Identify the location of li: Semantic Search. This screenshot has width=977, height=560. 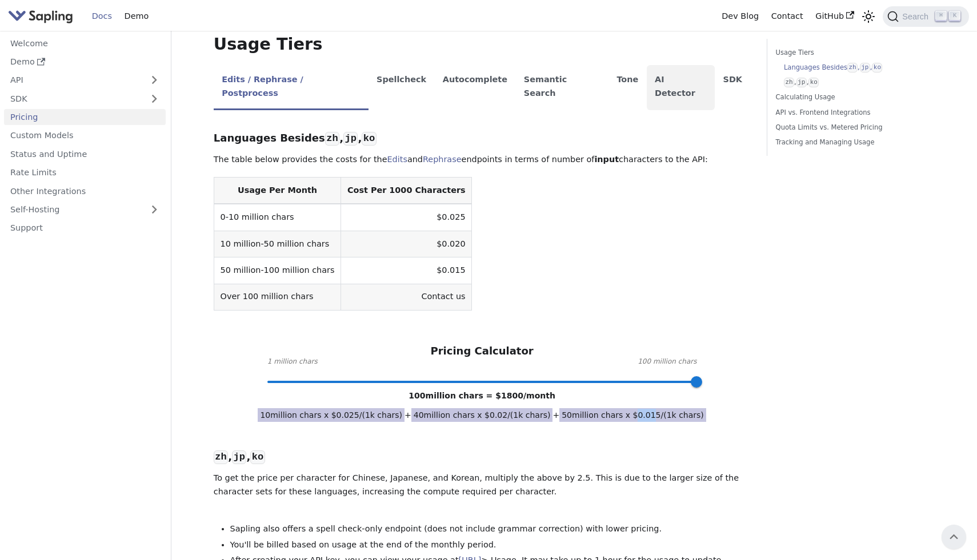
(562, 87).